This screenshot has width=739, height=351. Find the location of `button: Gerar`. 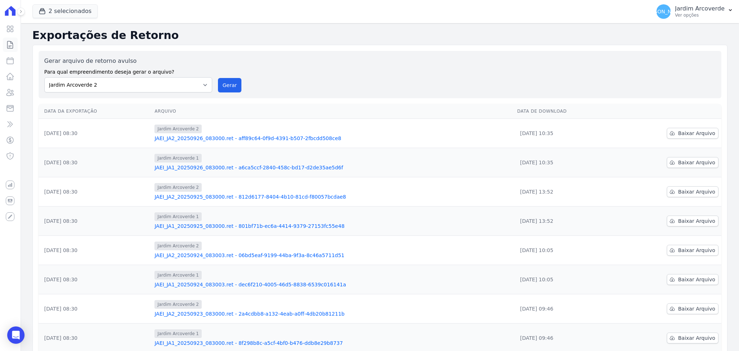

button: Gerar is located at coordinates (230, 85).